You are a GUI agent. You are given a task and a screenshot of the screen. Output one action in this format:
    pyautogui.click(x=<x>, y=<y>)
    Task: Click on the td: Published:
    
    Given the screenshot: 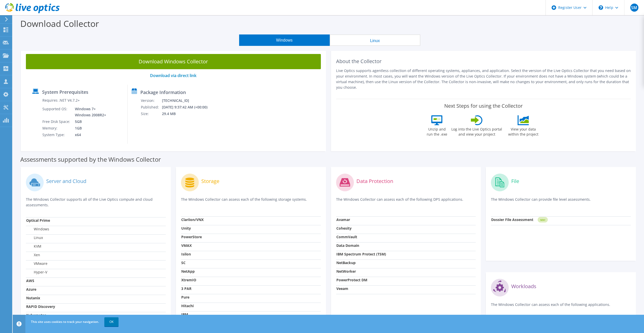 What is the action you would take?
    pyautogui.click(x=151, y=107)
    